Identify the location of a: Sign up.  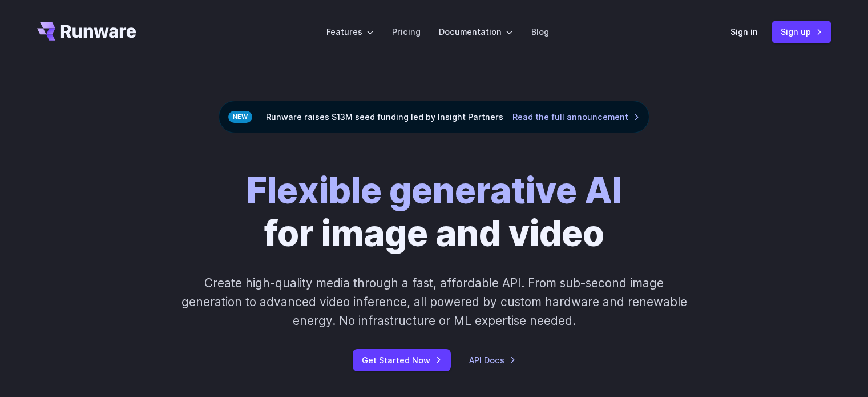
(801, 31).